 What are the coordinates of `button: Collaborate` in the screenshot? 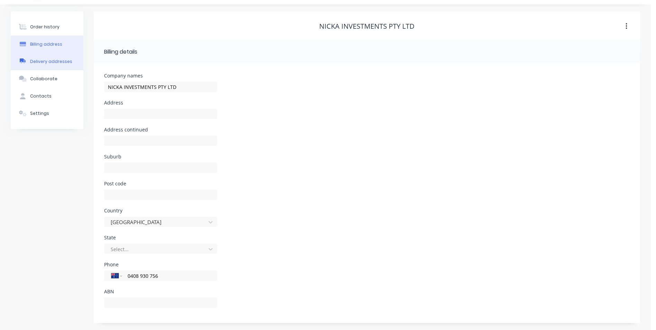 It's located at (47, 79).